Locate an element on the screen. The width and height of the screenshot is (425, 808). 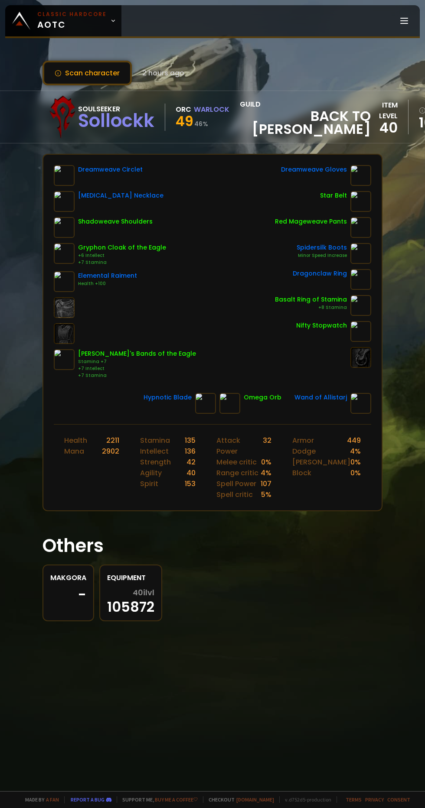
div: Warlock is located at coordinates (211, 109).